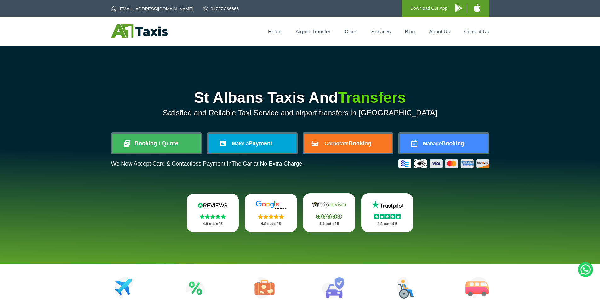 Image resolution: width=600 pixels, height=302 pixels. Describe the element at coordinates (300, 98) in the screenshot. I see `h1: St Albans Taxis And` at that location.